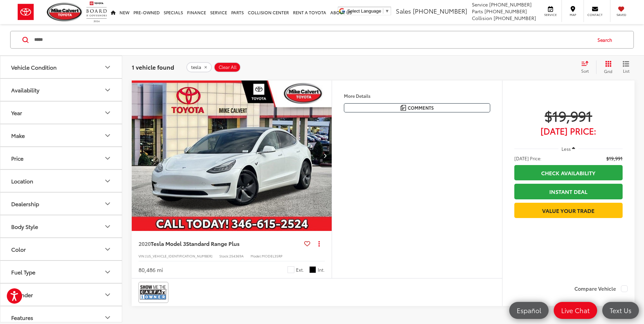 This screenshot has height=324, width=644. I want to click on form: Search by Make, Model, or Keyword, so click(312, 40).